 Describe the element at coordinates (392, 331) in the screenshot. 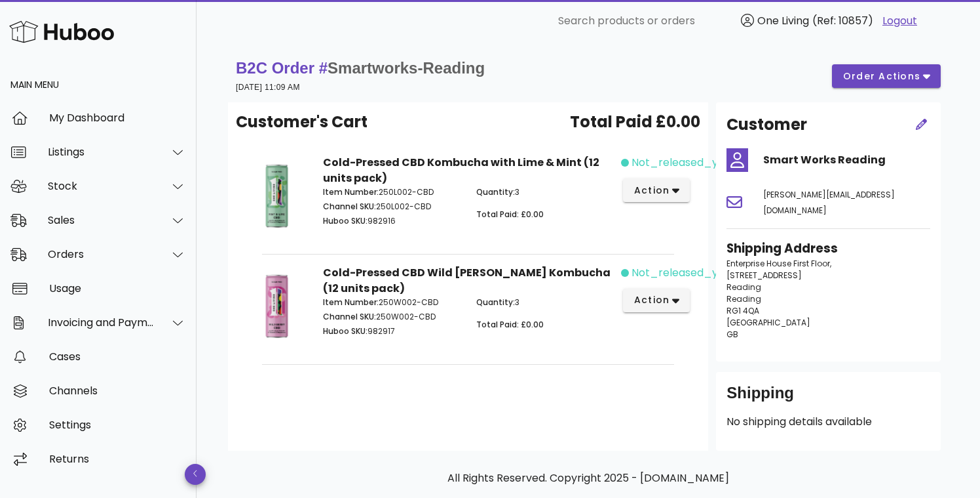

I see `p: 982917` at that location.